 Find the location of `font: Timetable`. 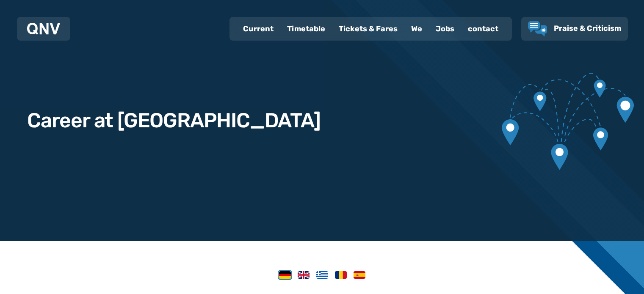

font: Timetable is located at coordinates (306, 29).